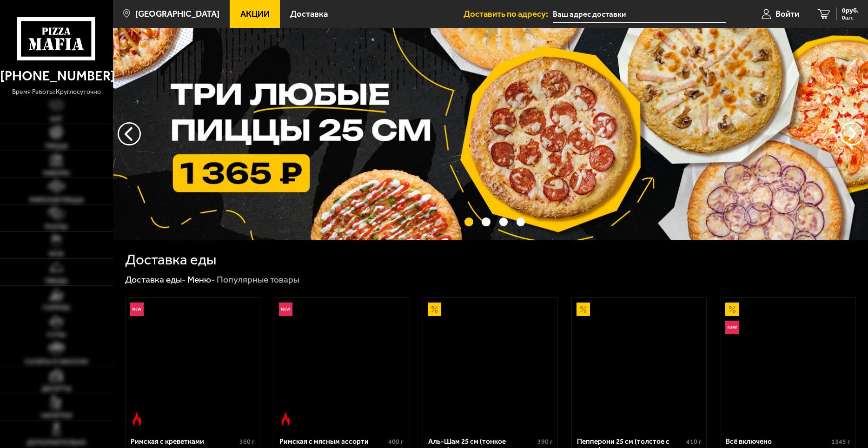  I want to click on div: Римская с креветками, so click(184, 442).